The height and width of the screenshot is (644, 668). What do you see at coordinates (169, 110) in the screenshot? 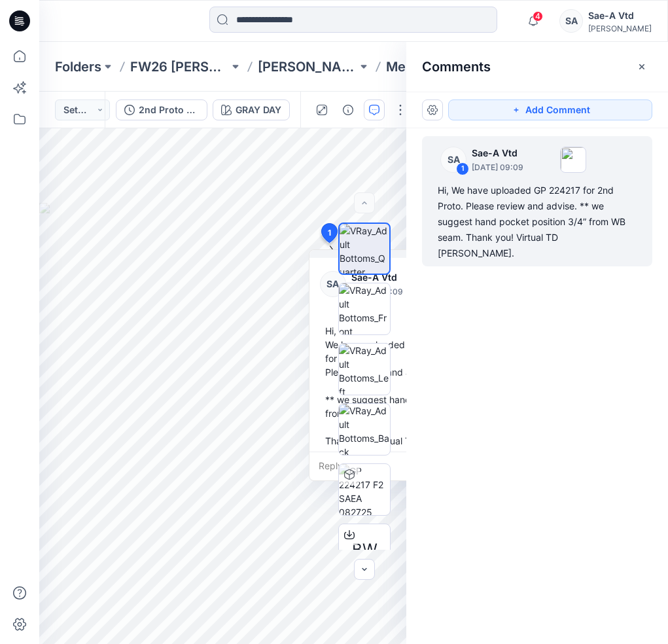
I see `div: 2nd Proto - 3D` at bounding box center [169, 110].